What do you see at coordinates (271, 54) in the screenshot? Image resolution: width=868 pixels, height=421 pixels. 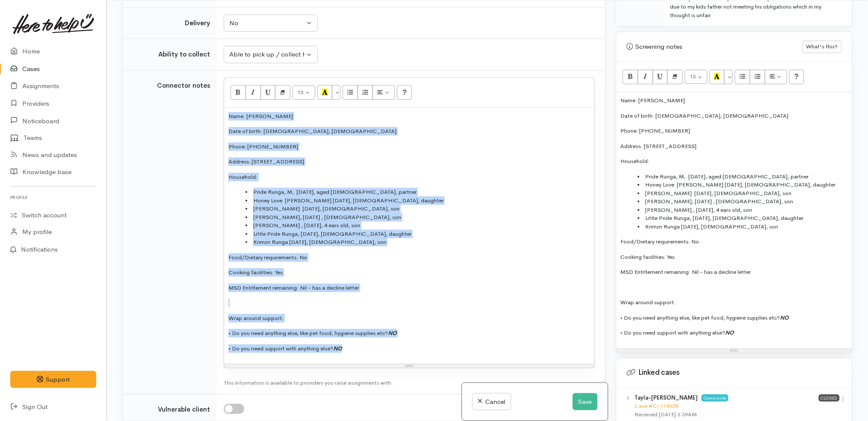 I see `button: Able to pick up / collect help on my own` at bounding box center [271, 54].